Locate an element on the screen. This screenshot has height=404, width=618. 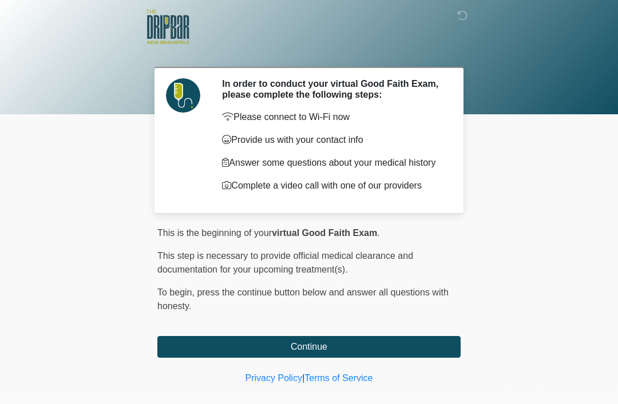
a: Terms of Service is located at coordinates (338, 378).